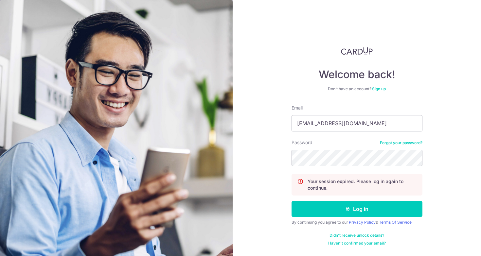 The height and width of the screenshot is (256, 481). Describe the element at coordinates (357, 75) in the screenshot. I see `h4: Welcome back!` at that location.